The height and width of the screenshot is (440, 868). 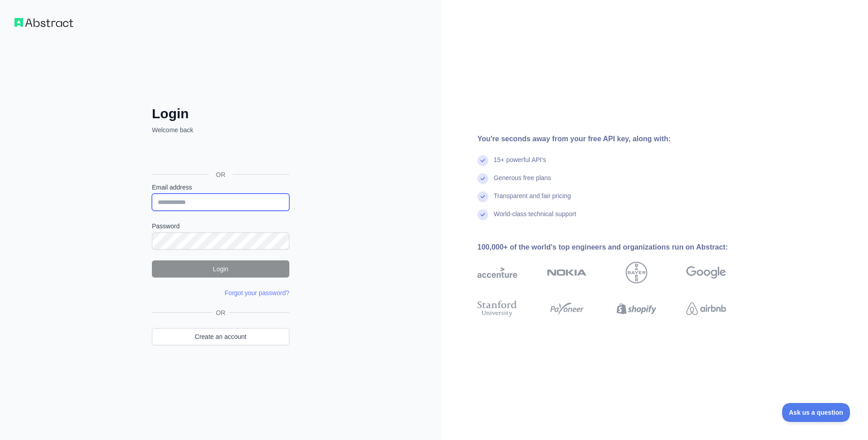 What do you see at coordinates (520, 164) in the screenshot?
I see `div: 15+ powerful API's` at bounding box center [520, 164].